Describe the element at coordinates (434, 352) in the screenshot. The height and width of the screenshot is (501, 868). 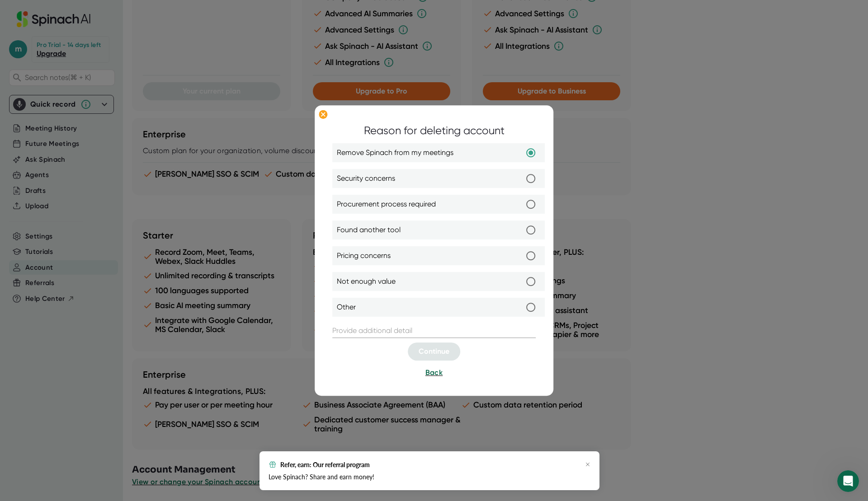
I see `span: Continue` at that location.